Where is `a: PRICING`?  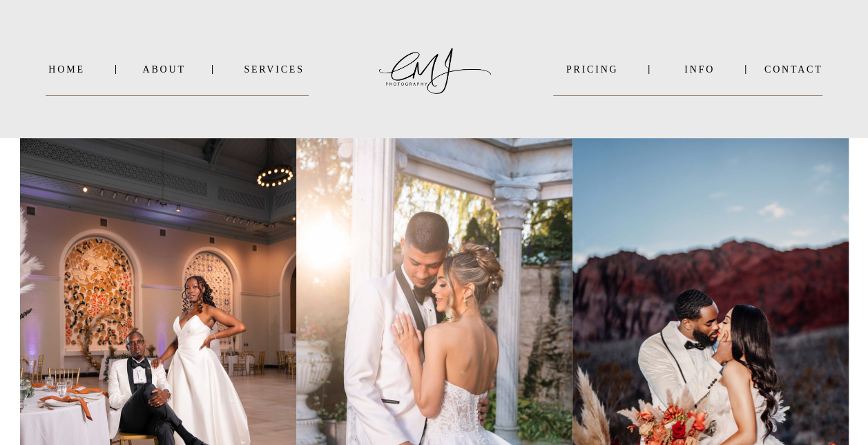
a: PRICING is located at coordinates (592, 69).